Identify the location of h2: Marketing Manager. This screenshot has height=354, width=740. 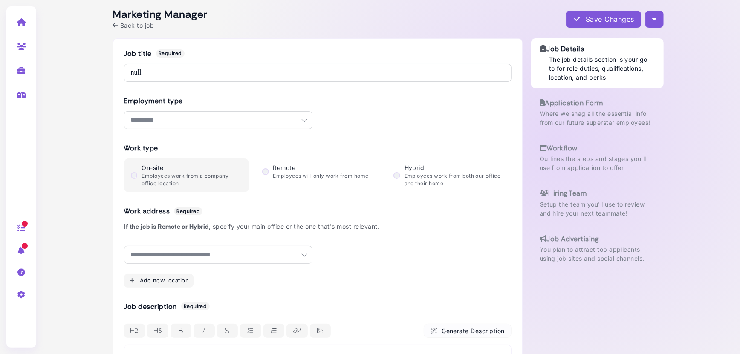
(160, 14).